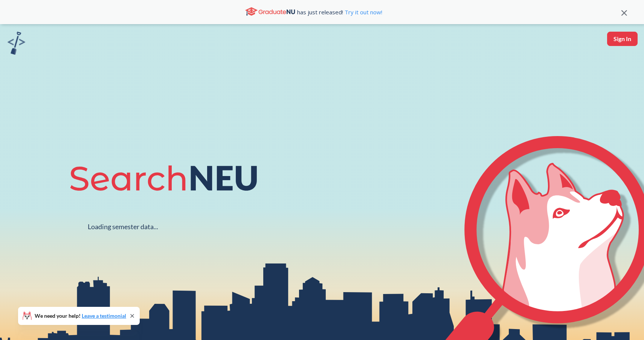  I want to click on a: Leave a testimonial, so click(104, 316).